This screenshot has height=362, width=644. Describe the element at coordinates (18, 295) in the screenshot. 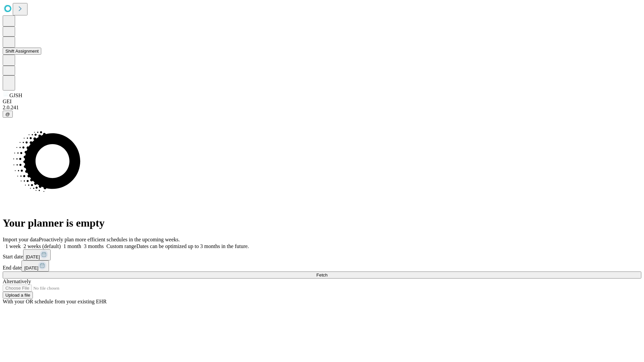

I see `button: Upload a file` at that location.